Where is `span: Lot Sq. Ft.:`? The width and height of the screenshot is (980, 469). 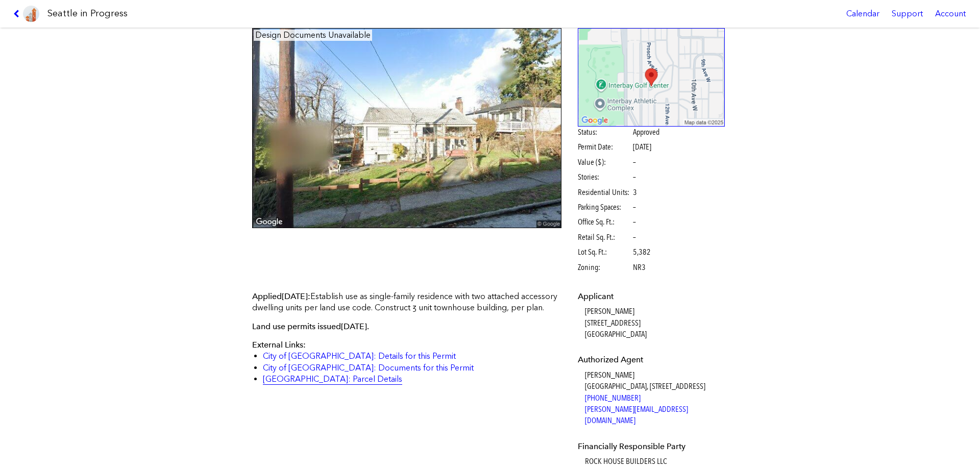 span: Lot Sq. Ft.: is located at coordinates (605, 252).